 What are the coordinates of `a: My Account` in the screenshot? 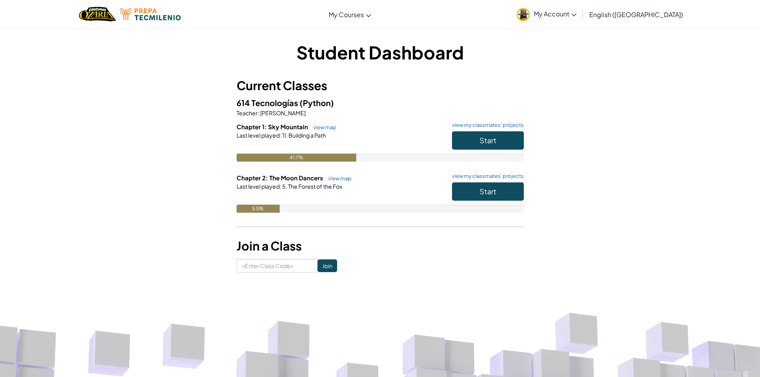 It's located at (547, 14).